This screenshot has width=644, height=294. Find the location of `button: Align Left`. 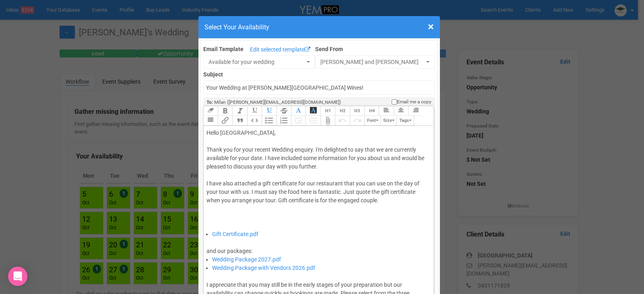

button: Align Left is located at coordinates (386, 111).